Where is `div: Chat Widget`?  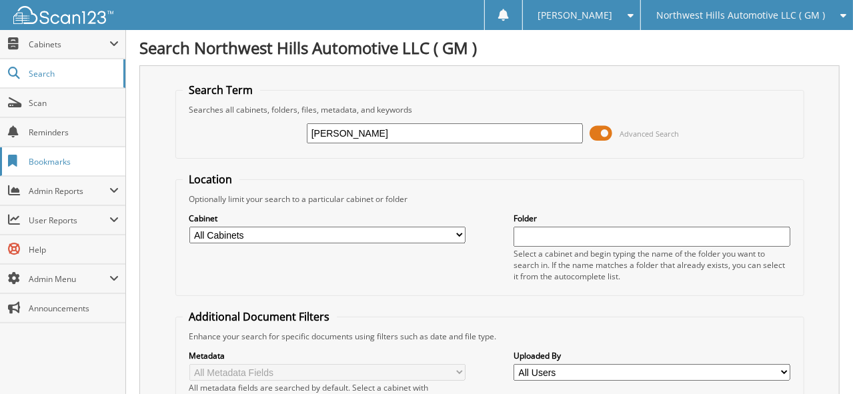
div: Chat Widget is located at coordinates (819, 362).